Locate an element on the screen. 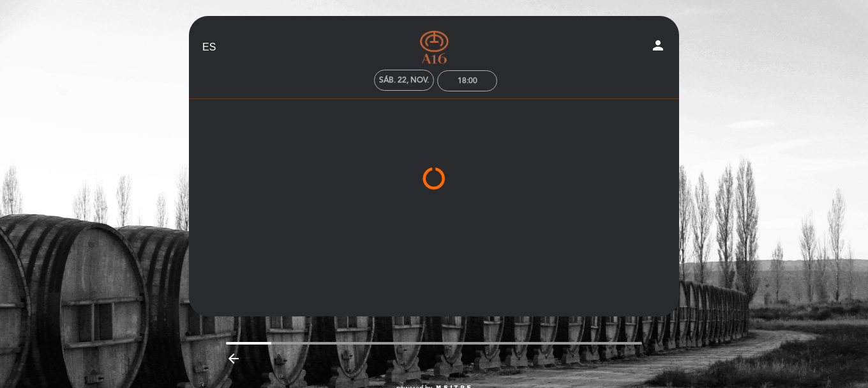  i: arrow_backward is located at coordinates (234, 358).